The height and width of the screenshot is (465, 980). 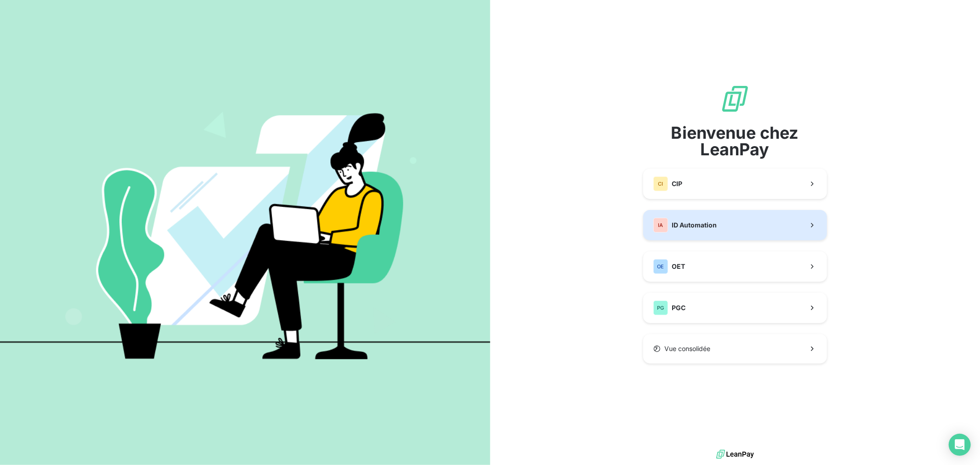 I want to click on div: Open Intercom Messenger, so click(x=960, y=445).